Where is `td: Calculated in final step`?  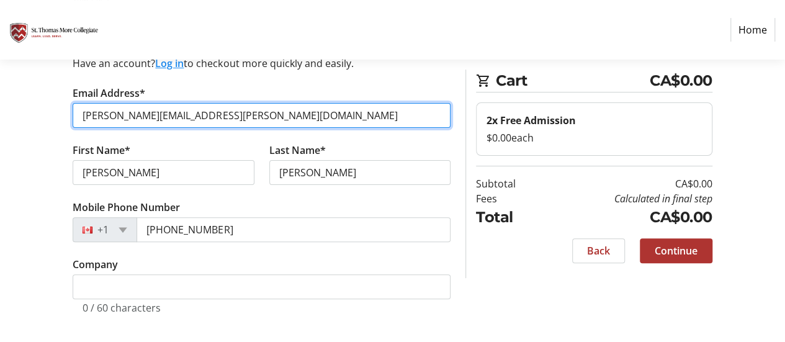
td: Calculated in final step is located at coordinates (628, 199).